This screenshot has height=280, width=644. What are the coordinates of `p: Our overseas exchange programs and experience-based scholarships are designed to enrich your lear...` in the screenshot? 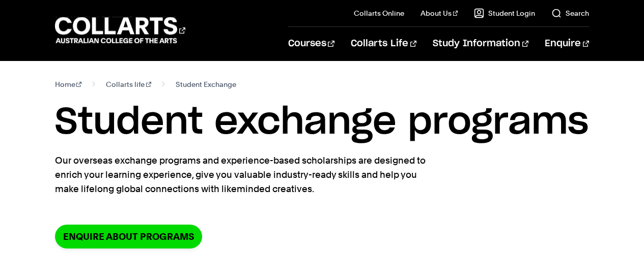 It's located at (240, 175).